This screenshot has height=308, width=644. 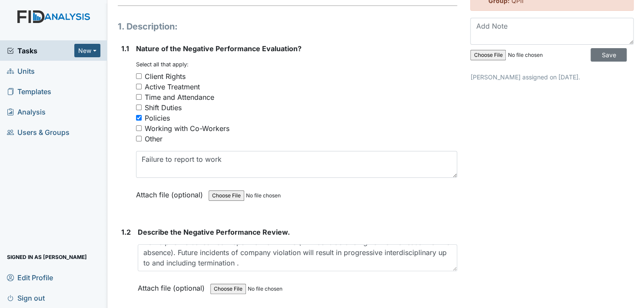 What do you see at coordinates (26, 111) in the screenshot?
I see `span: Analysis` at bounding box center [26, 111].